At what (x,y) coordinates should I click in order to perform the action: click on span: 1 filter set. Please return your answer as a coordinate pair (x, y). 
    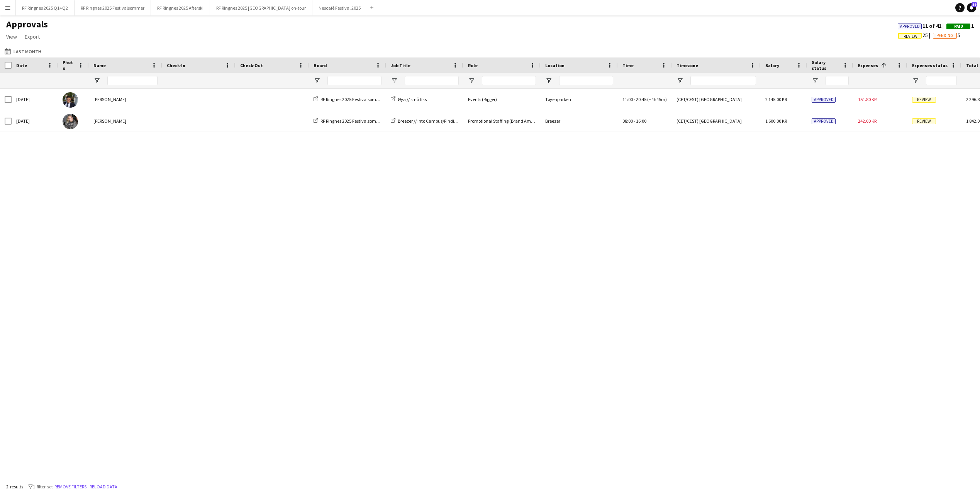
    Looking at the image, I should click on (42, 486).